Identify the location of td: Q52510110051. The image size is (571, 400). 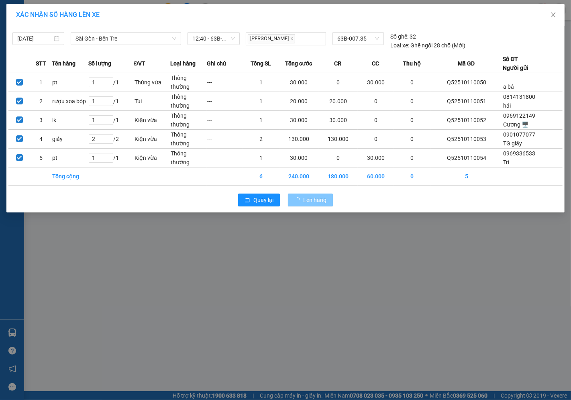
(466, 101).